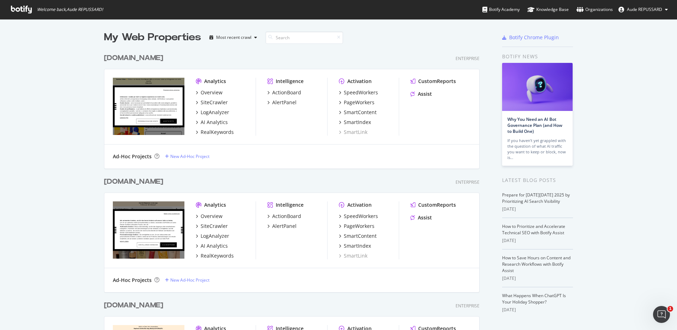 This screenshot has width=677, height=330. I want to click on div: SmartLink, so click(353, 255).